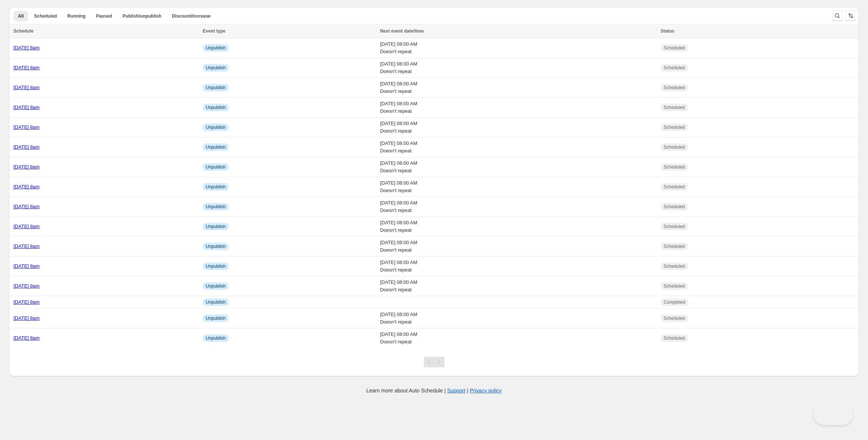 The height and width of the screenshot is (440, 868). Describe the element at coordinates (23, 31) in the screenshot. I see `span: Schedule` at that location.